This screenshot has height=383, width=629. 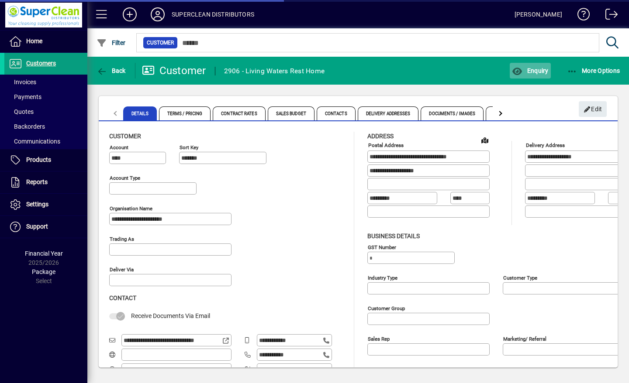 I want to click on span: Settings, so click(x=37, y=204).